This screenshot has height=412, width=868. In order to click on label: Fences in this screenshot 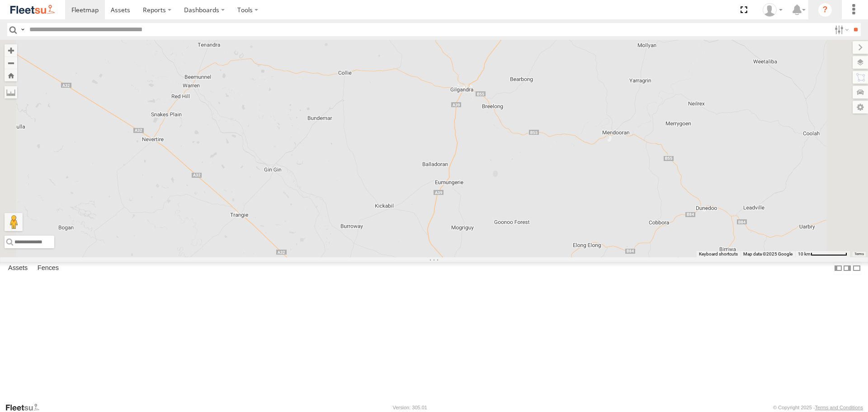, I will do `click(48, 269)`.